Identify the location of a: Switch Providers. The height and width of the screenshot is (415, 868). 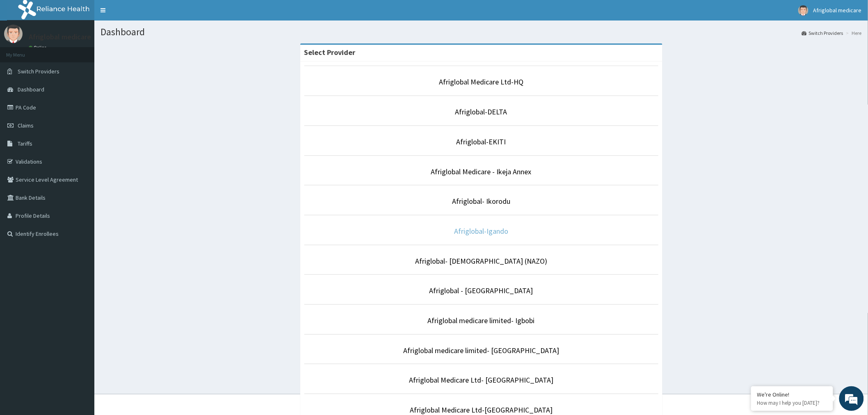
(823, 33).